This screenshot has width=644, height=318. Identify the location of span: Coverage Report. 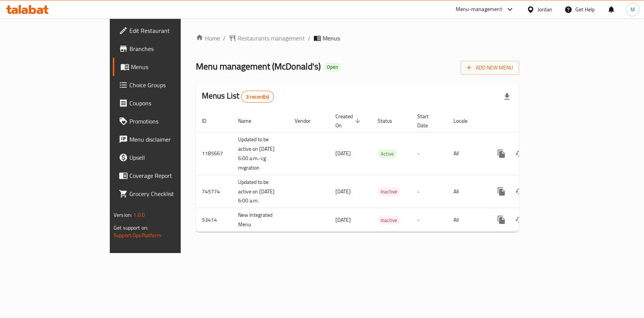
(170, 176).